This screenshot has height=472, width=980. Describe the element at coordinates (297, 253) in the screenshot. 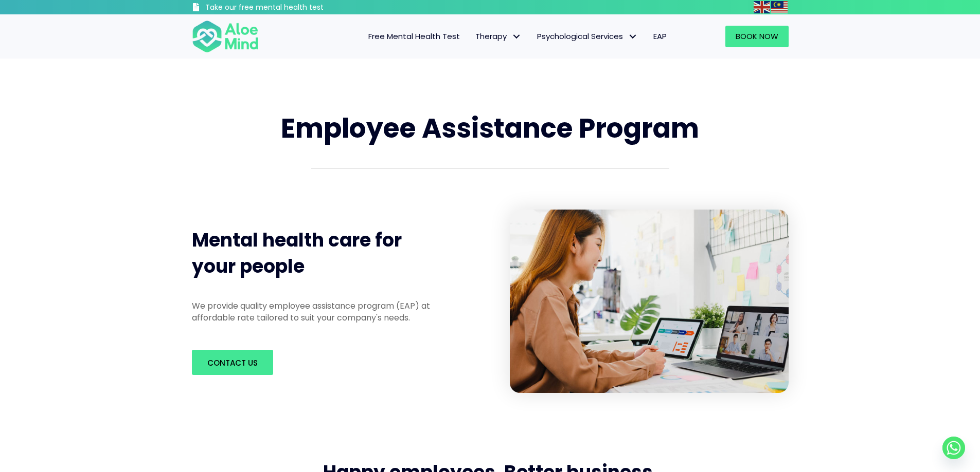

I see `span: Mental health care for your people` at that location.